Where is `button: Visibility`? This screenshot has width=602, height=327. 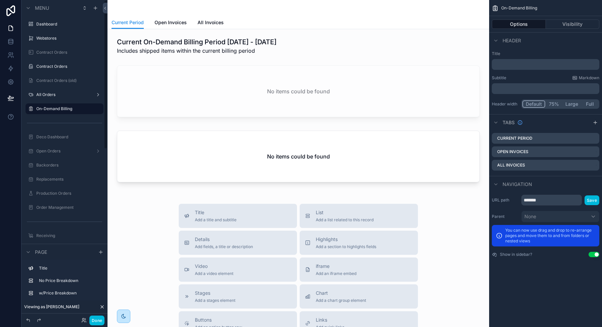
button: Visibility is located at coordinates (573, 24).